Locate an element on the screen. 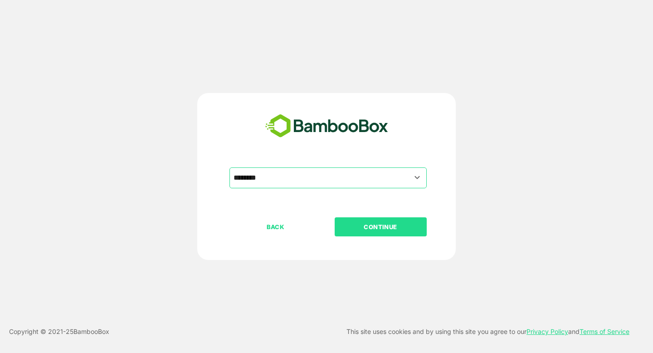 The height and width of the screenshot is (353, 653). a: Terms of Service is located at coordinates (604, 331).